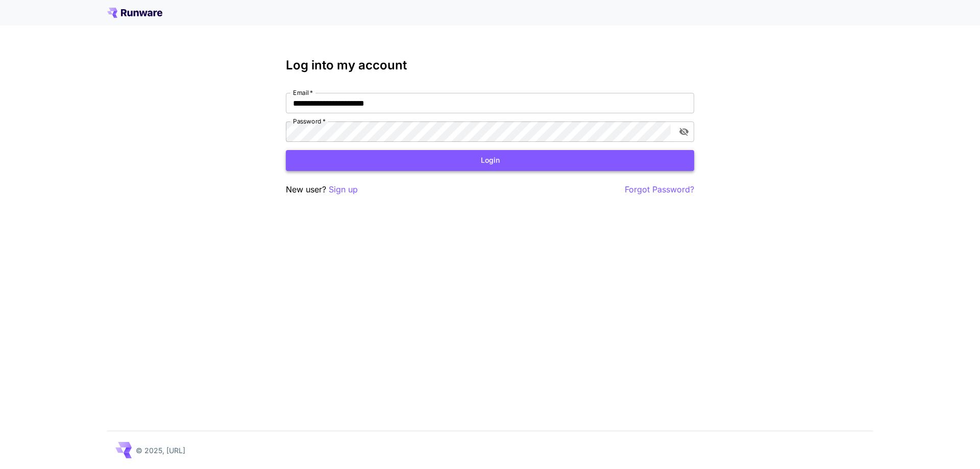 The height and width of the screenshot is (469, 980). What do you see at coordinates (490, 65) in the screenshot?
I see `h3: Log into my account` at bounding box center [490, 65].